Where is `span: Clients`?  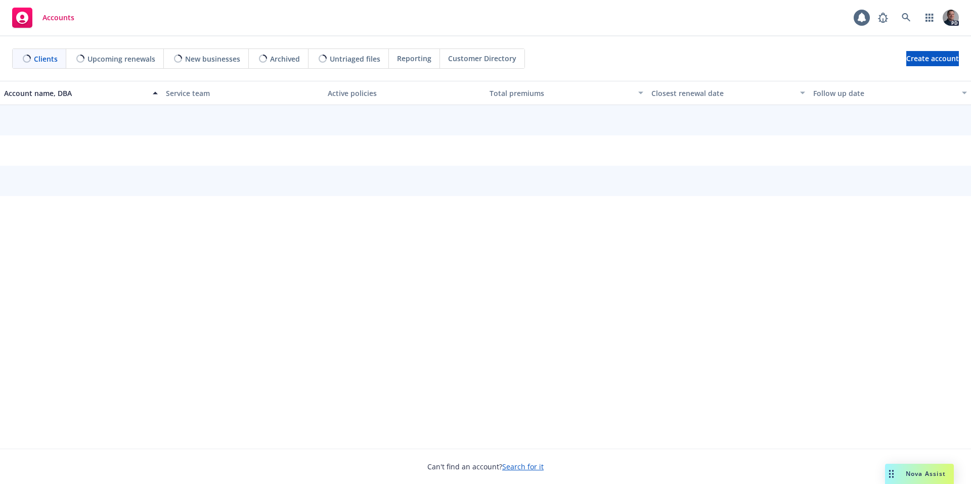
span: Clients is located at coordinates (46, 59).